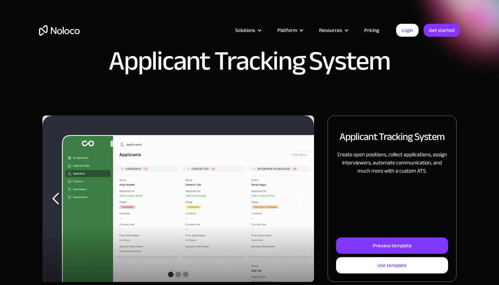 This screenshot has height=285, width=499. What do you see at coordinates (56, 198) in the screenshot?
I see `div: previous slide` at bounding box center [56, 198].